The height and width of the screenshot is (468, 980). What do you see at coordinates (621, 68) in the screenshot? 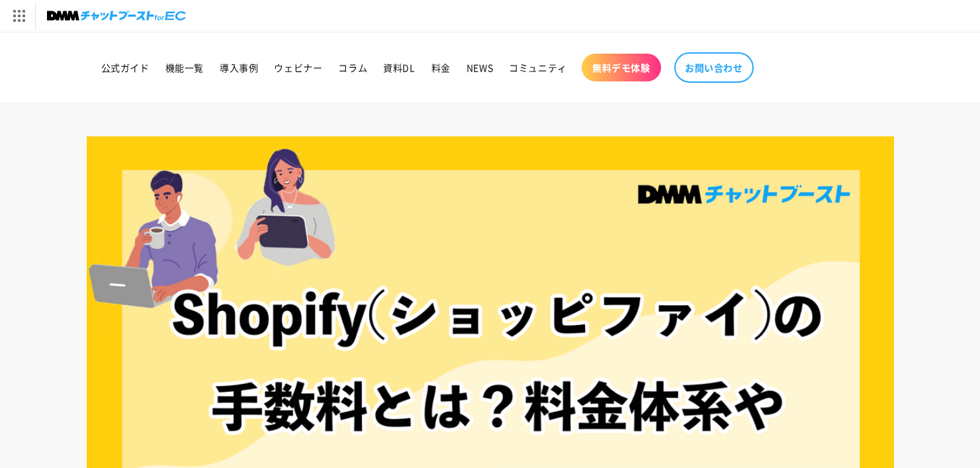
I see `a: 無料デモ体験` at bounding box center [621, 68].